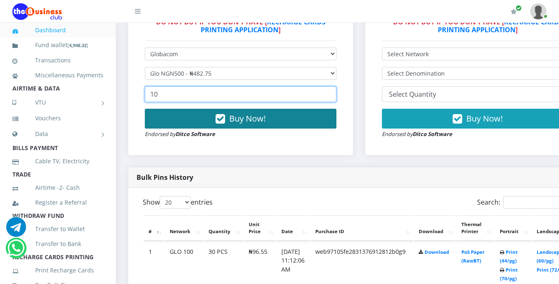  What do you see at coordinates (58, 45) in the screenshot?
I see `a: Fund wallet[4,948.32]` at bounding box center [58, 45].